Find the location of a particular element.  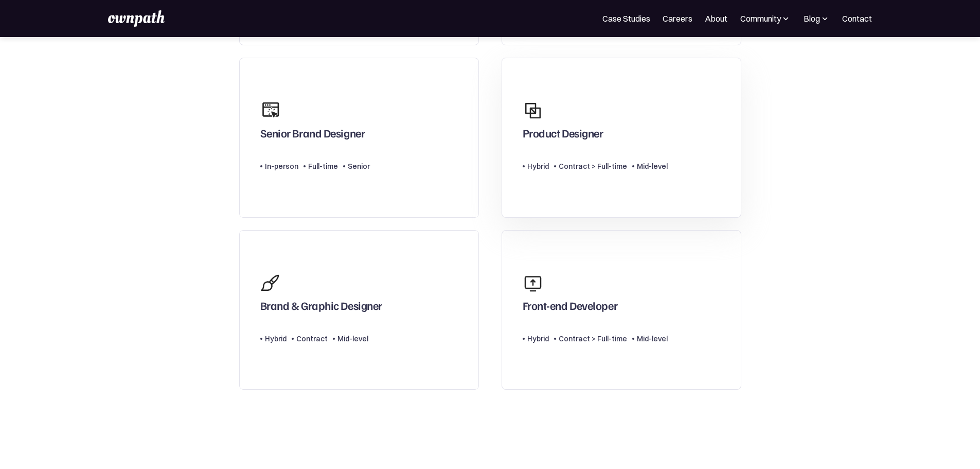

a: Case Studies is located at coordinates (626, 18).